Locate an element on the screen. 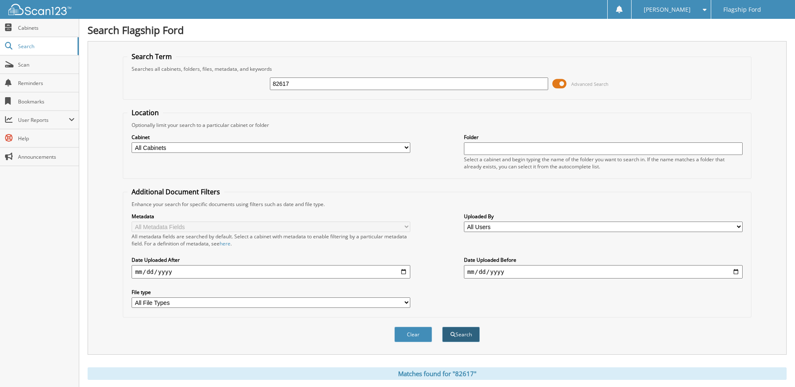 This screenshot has height=387, width=795. span: Scan is located at coordinates (46, 65).